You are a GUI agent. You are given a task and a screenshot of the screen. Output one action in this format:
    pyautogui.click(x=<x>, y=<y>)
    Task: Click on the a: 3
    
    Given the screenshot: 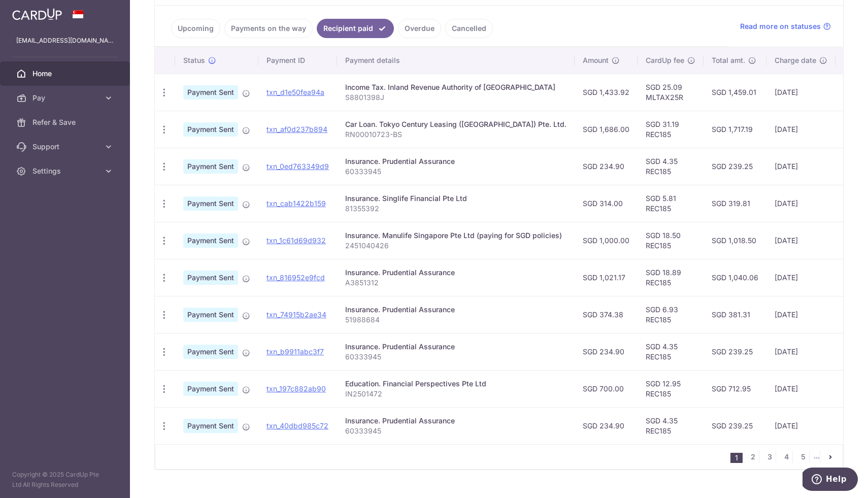 What is the action you would take?
    pyautogui.click(x=770, y=457)
    